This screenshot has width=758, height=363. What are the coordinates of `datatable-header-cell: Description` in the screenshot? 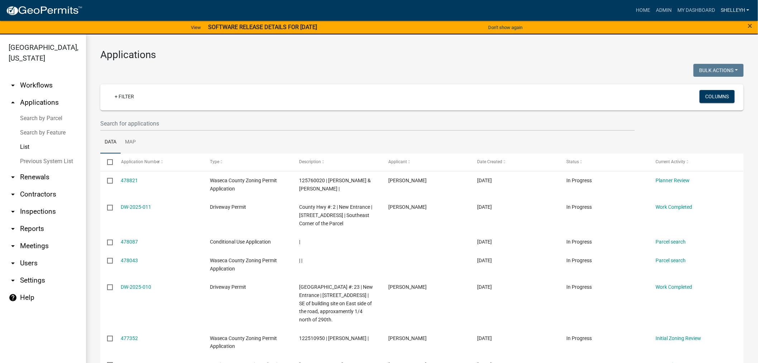 It's located at (337, 162).